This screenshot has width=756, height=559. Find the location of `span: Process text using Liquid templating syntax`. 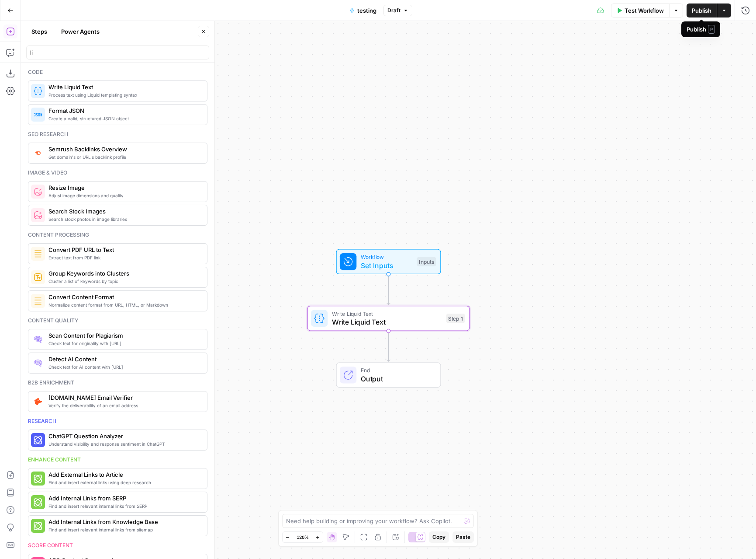

span: Process text using Liquid templating syntax is located at coordinates (124, 94).